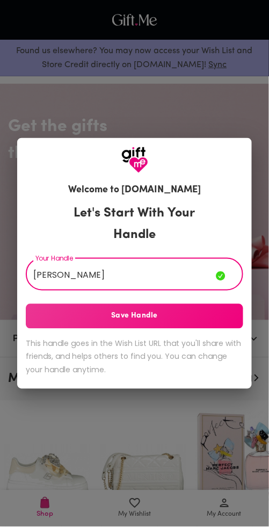  What do you see at coordinates (135, 224) in the screenshot?
I see `h3: Let's Start With Your Handle` at bounding box center [135, 224].